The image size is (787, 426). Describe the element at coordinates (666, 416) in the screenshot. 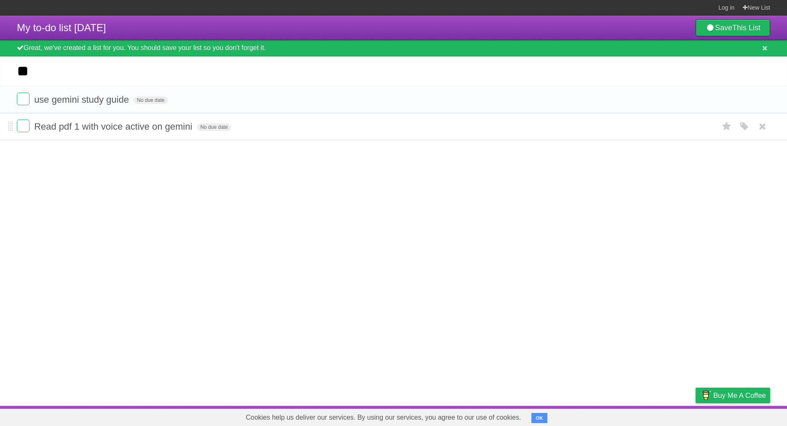

I see `a: Terms` at that location.